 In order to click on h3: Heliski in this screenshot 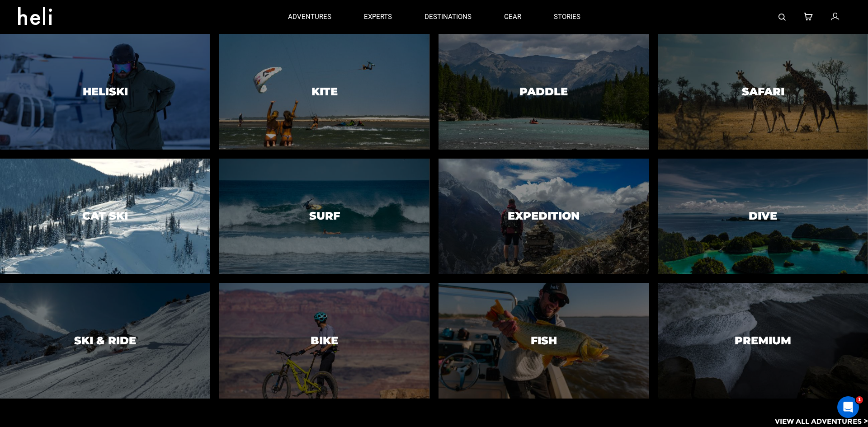, I will do `click(105, 92)`.